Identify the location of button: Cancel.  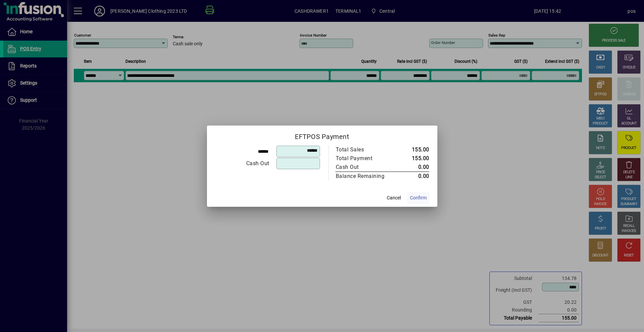
(394, 198).